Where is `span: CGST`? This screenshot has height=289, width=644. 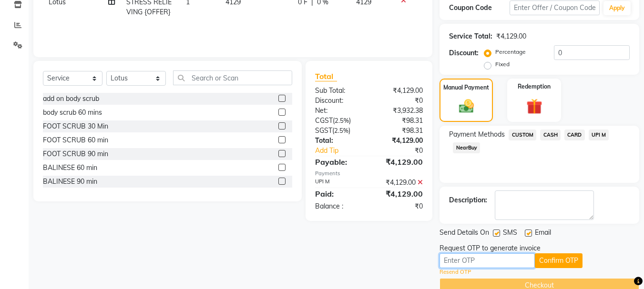 span: CGST is located at coordinates (324, 121).